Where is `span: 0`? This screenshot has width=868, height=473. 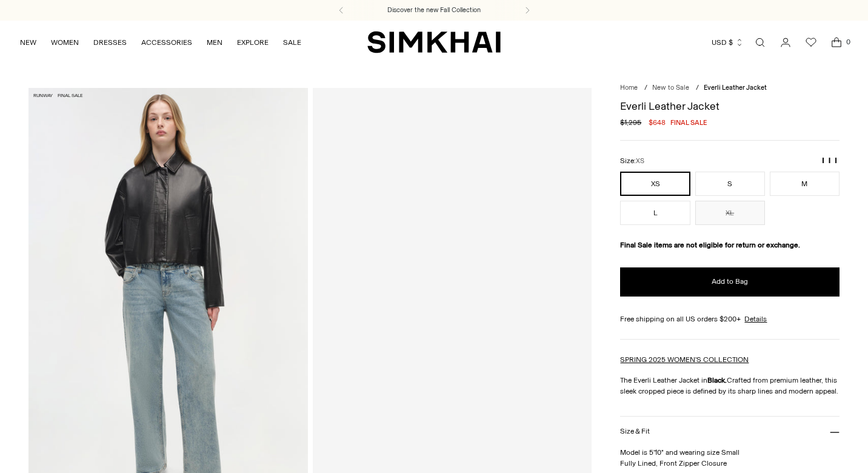
span: 0 is located at coordinates (848, 42).